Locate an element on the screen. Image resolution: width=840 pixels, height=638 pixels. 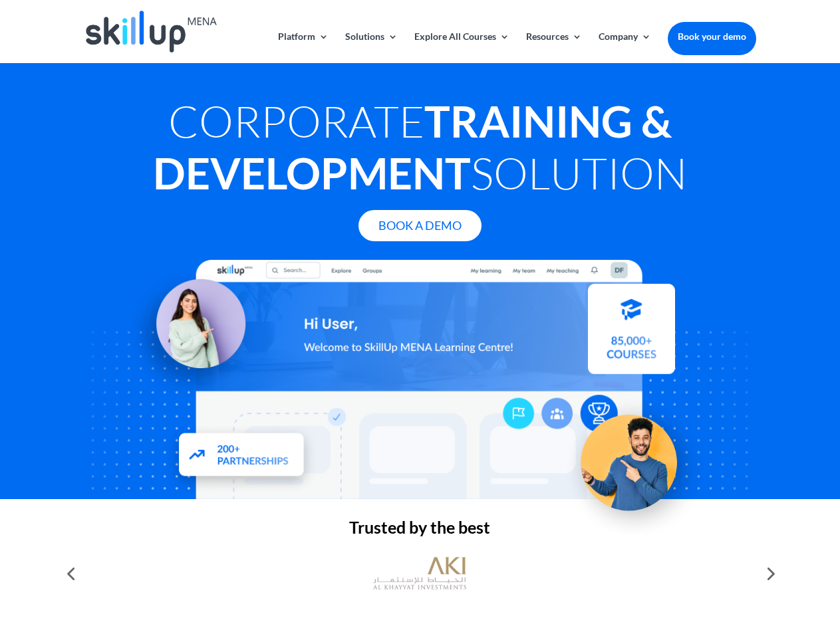
img: Learning Management Solution - SkillUp is located at coordinates (191, 332).